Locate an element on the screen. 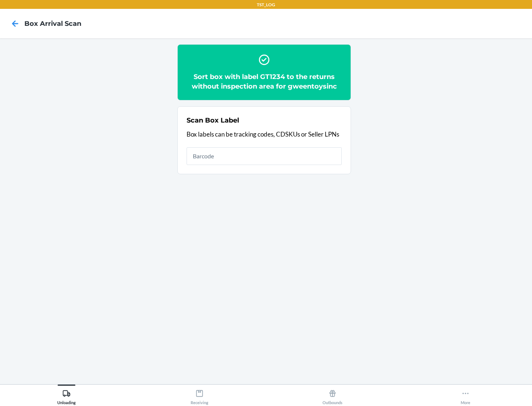 The width and height of the screenshot is (532, 406). div: Receiving is located at coordinates (199, 396).